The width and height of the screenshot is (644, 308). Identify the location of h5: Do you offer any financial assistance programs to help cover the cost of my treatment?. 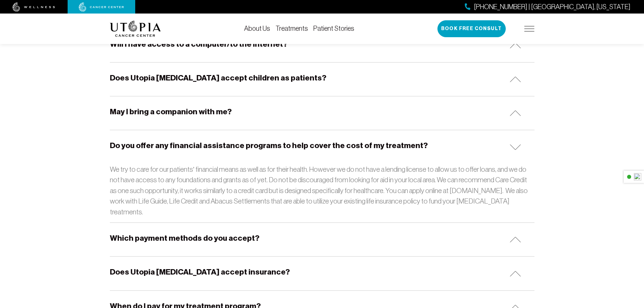
(269, 145).